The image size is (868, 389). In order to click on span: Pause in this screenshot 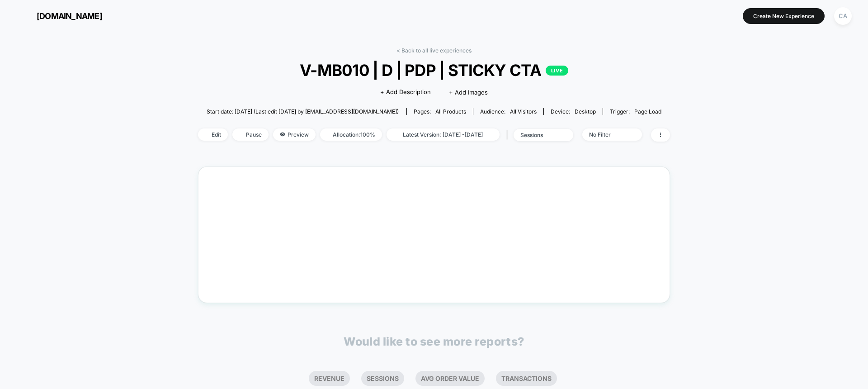, I will do `click(251, 134)`.